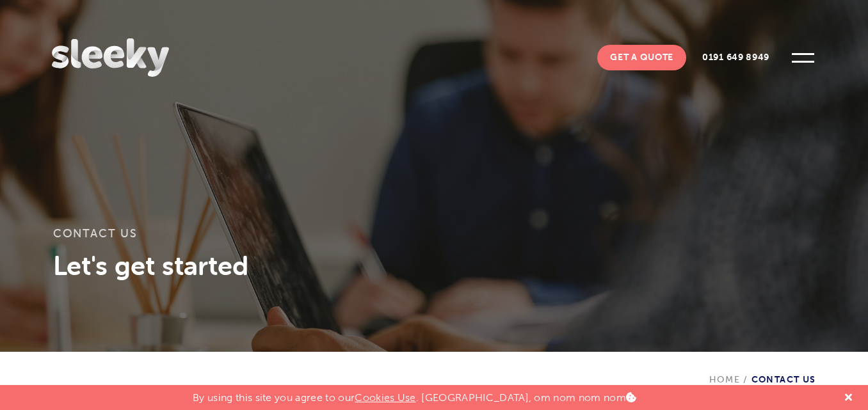 The image size is (868, 410). Describe the element at coordinates (434, 265) in the screenshot. I see `h3: Let's get started` at that location.